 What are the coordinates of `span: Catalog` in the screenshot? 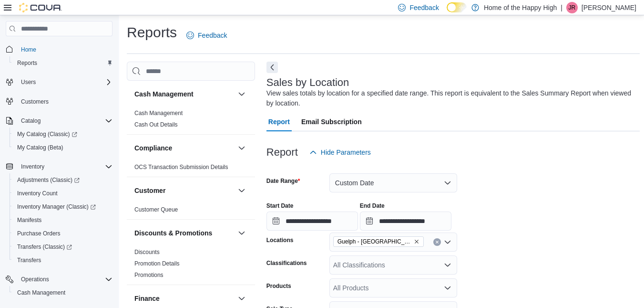 It's located at (30, 121).